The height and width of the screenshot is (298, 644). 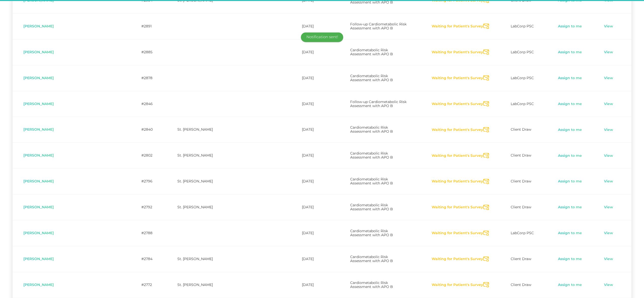 What do you see at coordinates (148, 78) in the screenshot?
I see `td: #2878` at bounding box center [148, 78].